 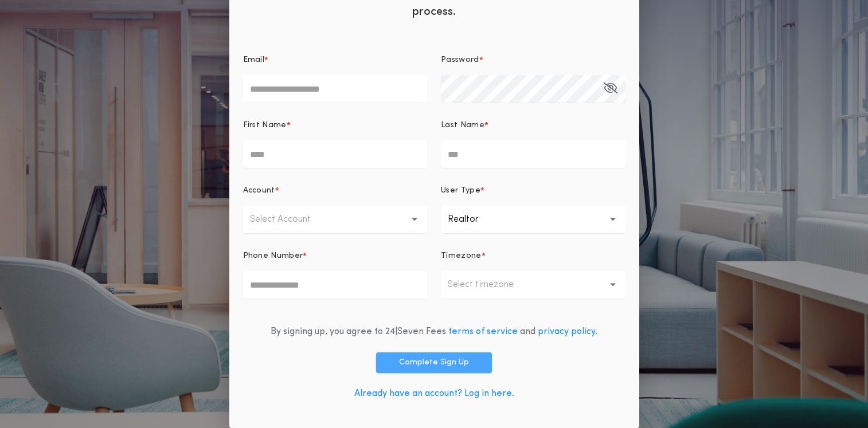 What do you see at coordinates (335, 154) in the screenshot?
I see `input: First Name*` at bounding box center [335, 154].